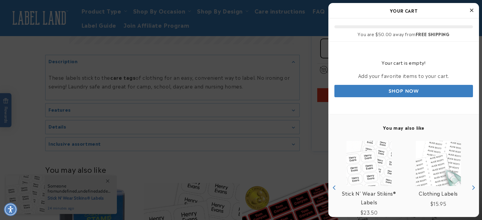  Describe the element at coordinates (438, 204) in the screenshot. I see `span: $15.95` at that location.